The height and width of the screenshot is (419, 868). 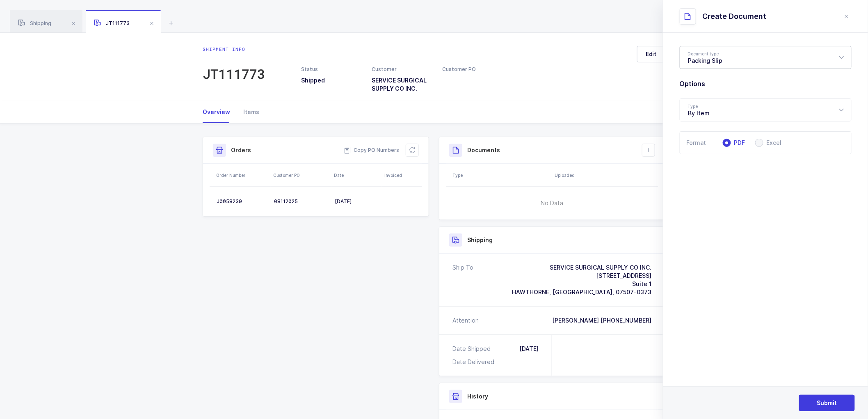 I want to click on button: Edit, so click(x=651, y=54).